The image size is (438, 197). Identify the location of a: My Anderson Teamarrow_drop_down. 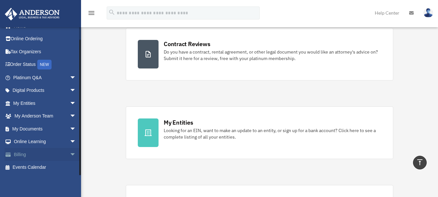
(45, 116).